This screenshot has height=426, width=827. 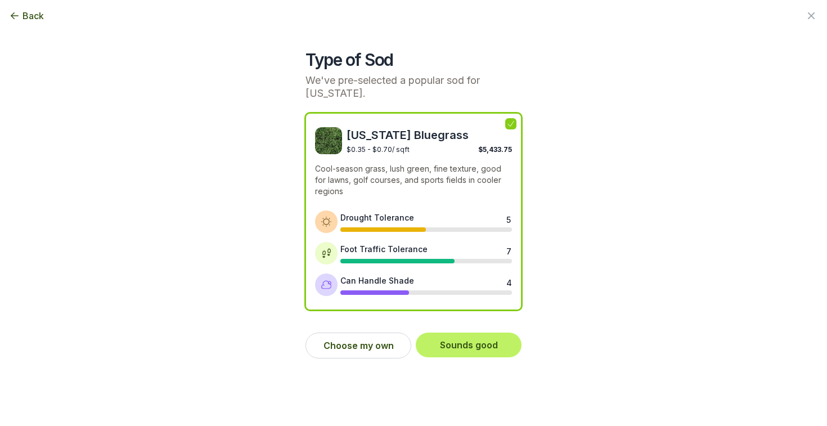 I want to click on div: 7, so click(x=508, y=250).